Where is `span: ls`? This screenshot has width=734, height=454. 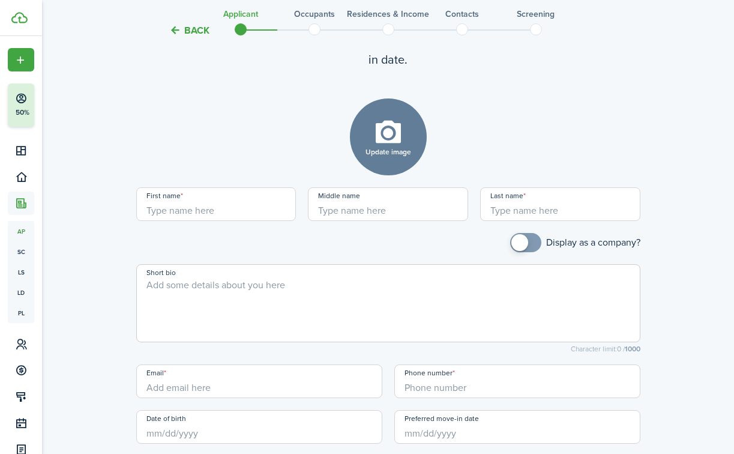 span: ls is located at coordinates (21, 272).